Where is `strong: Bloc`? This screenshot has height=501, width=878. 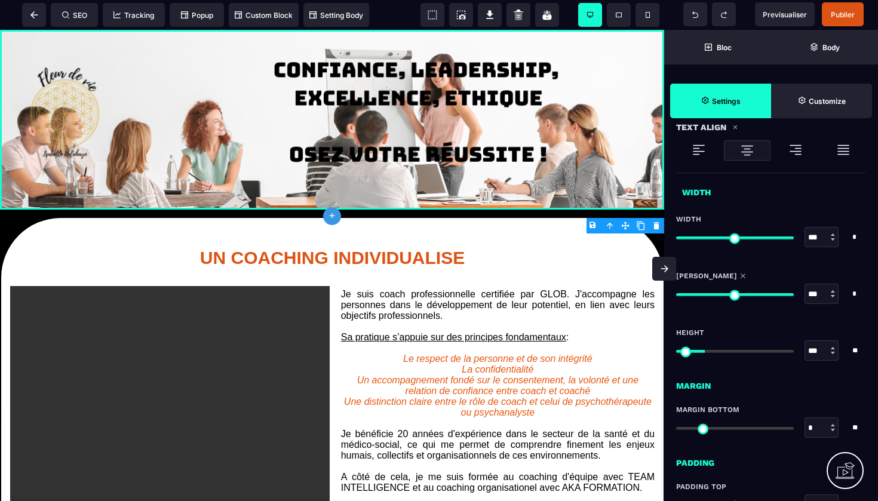 strong: Bloc is located at coordinates (724, 47).